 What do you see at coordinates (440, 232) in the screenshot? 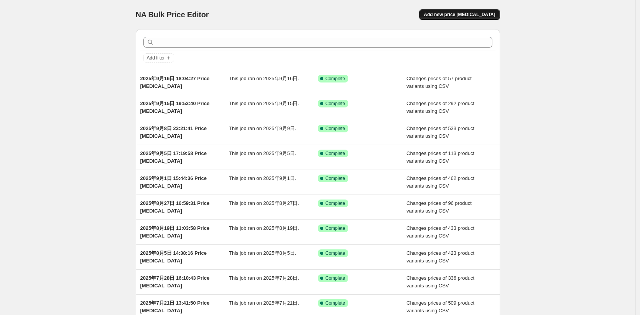
I see `span: Changes prices of 433 product variants using CSV` at bounding box center [440, 232].